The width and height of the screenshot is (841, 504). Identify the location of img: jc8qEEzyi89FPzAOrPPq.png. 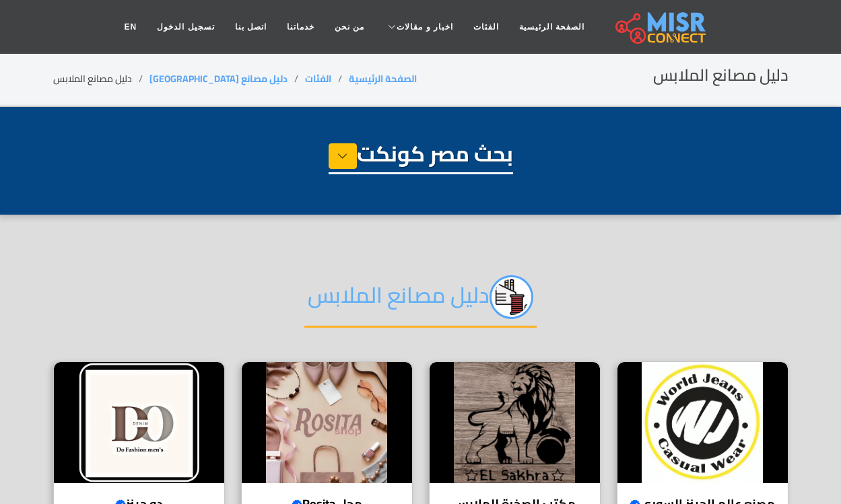
(511, 297).